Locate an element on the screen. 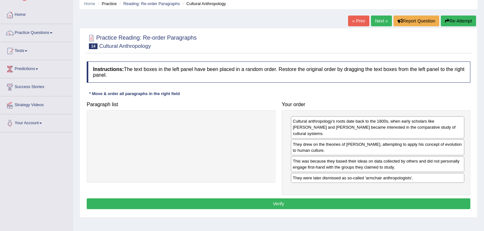  small: Cultural Anthropology is located at coordinates (125, 46).